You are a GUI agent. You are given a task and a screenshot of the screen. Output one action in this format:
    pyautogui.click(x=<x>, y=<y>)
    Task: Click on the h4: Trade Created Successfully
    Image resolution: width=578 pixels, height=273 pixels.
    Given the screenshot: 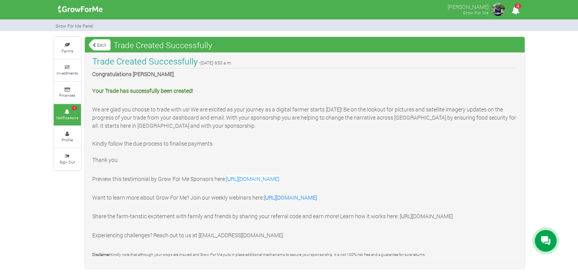 What is the action you would take?
    pyautogui.click(x=145, y=61)
    